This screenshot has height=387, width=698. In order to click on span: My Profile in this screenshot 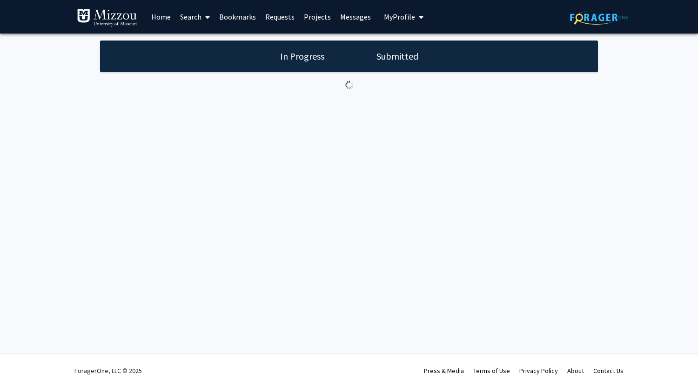, I will do `click(399, 17)`.